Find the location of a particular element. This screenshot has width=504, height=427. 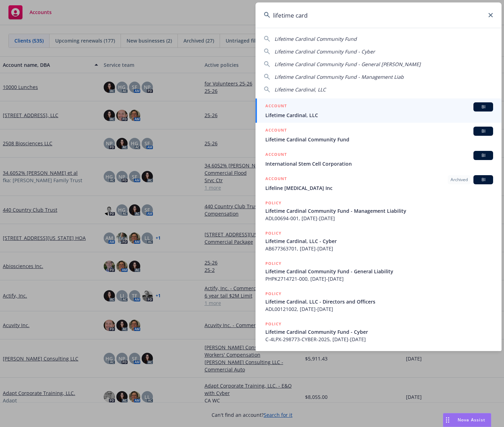

span: Lifetime Cardinal Community Fund - Management Liab is located at coordinates (339, 76).